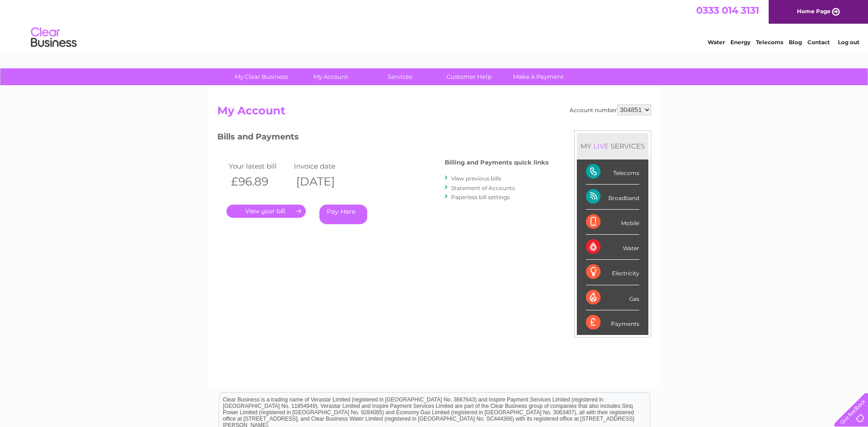 This screenshot has width=868, height=427. I want to click on a: Contact, so click(819, 42).